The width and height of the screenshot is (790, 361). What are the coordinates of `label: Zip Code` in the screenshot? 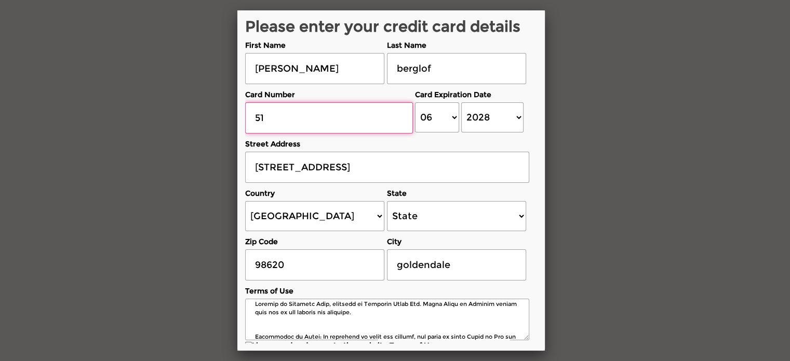 It's located at (315, 242).